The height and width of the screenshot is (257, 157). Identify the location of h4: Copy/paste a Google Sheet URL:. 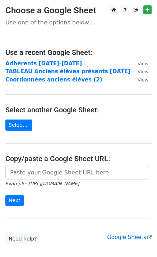
(78, 159).